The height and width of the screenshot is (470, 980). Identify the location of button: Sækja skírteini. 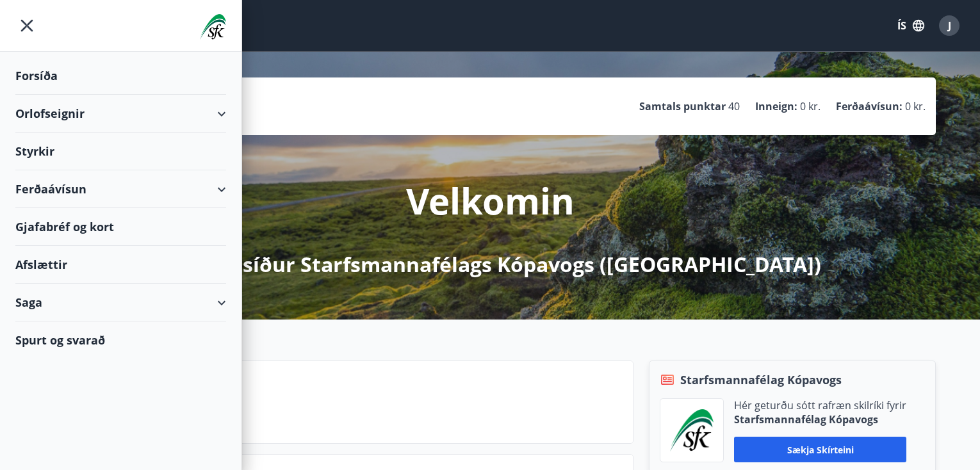
(820, 449).